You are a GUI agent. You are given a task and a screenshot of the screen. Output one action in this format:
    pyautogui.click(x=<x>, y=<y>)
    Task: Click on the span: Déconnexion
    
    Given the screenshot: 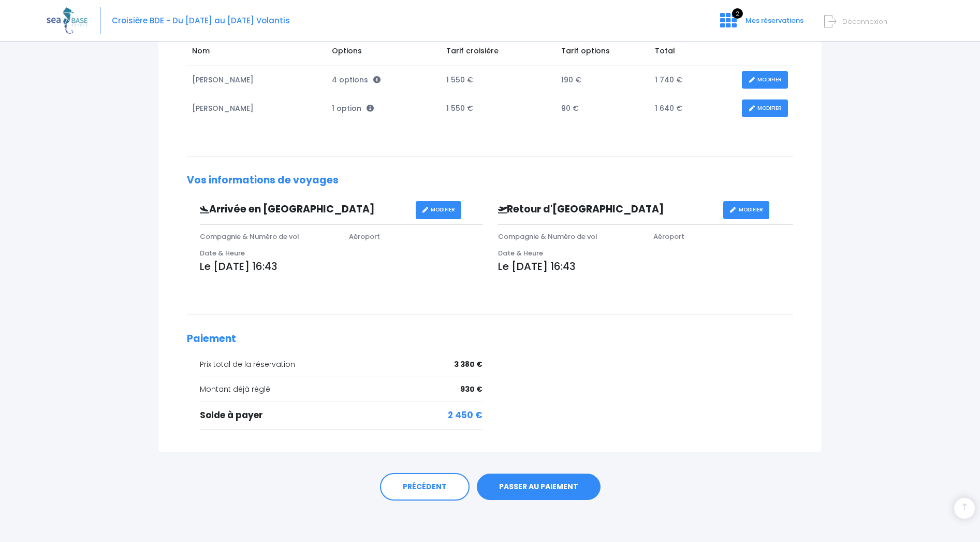 What is the action you would take?
    pyautogui.click(x=864, y=21)
    